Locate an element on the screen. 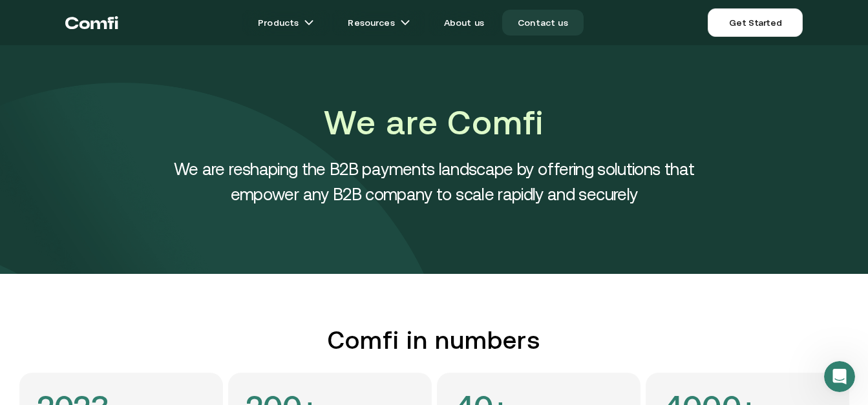 This screenshot has height=405, width=868. a: About us is located at coordinates (465, 23).